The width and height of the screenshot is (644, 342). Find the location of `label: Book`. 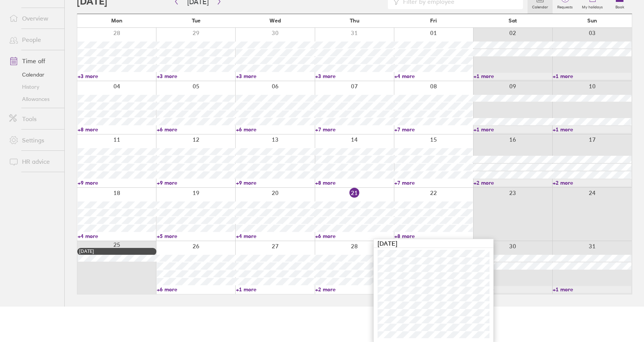

label: Book is located at coordinates (620, 6).